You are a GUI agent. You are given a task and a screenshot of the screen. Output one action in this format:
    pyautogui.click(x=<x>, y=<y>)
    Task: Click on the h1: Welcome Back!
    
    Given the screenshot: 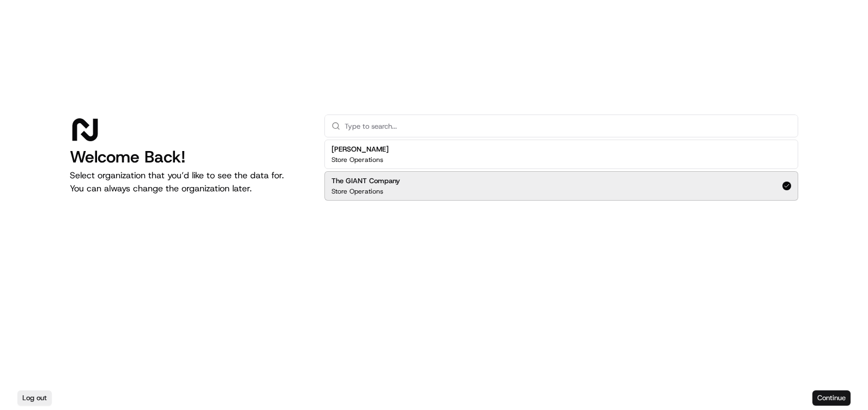 What is the action you would take?
    pyautogui.click(x=188, y=157)
    